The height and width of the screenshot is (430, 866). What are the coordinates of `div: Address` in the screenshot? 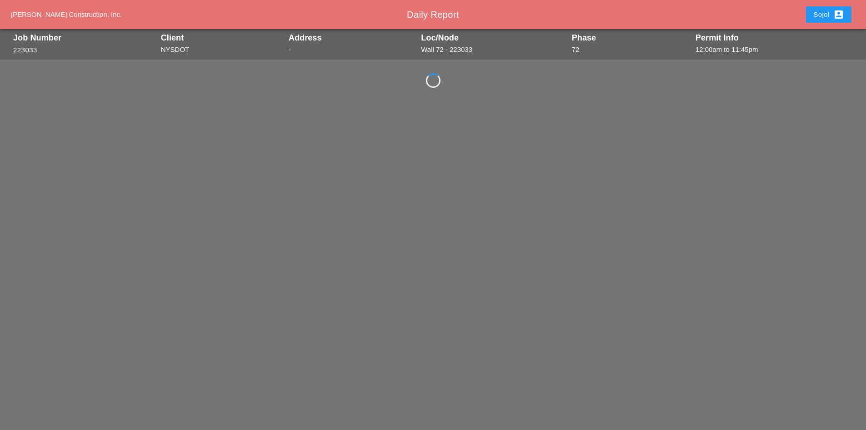 It's located at (352, 38).